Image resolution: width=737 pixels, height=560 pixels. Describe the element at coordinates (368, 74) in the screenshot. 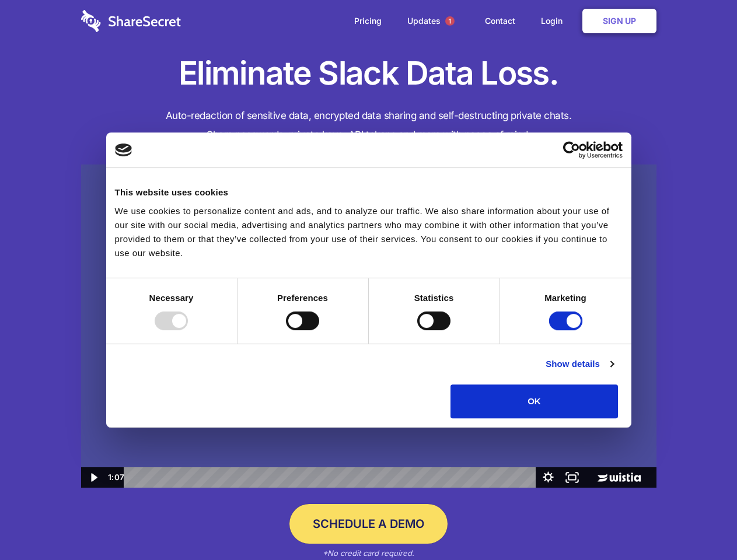

I see `h1: Eliminate Slack Data Loss.` at that location.